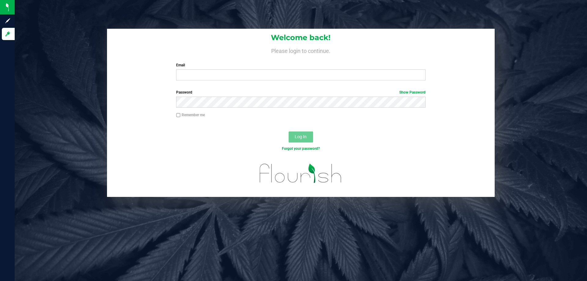 The image size is (587, 281). Describe the element at coordinates (301, 38) in the screenshot. I see `h1: Welcome back!` at that location.